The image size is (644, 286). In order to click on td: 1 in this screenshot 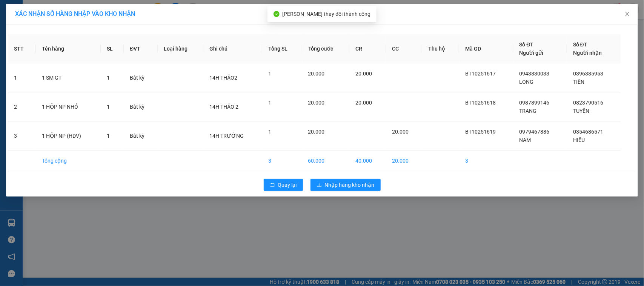, I will do `click(22, 78)`.